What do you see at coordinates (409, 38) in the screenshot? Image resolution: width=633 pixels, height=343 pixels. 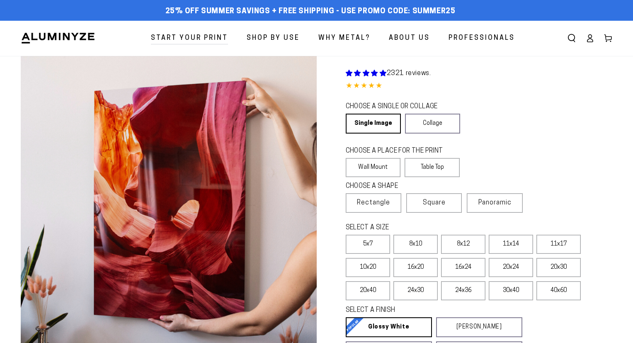 I see `a: About Us` at bounding box center [409, 38].